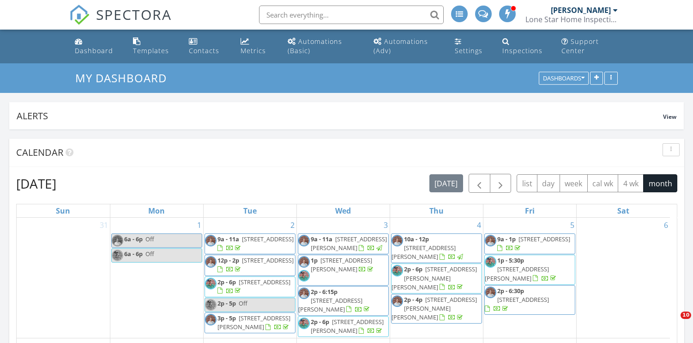 Image resolution: width=693 pixels, height=343 pixels. I want to click on td: Go to September 2, 2025, so click(250, 278).